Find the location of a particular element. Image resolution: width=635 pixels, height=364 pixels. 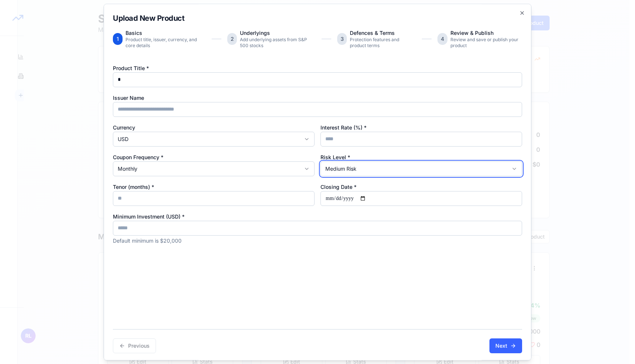

label: Minimum Investment ( USD ) * is located at coordinates (148, 217).